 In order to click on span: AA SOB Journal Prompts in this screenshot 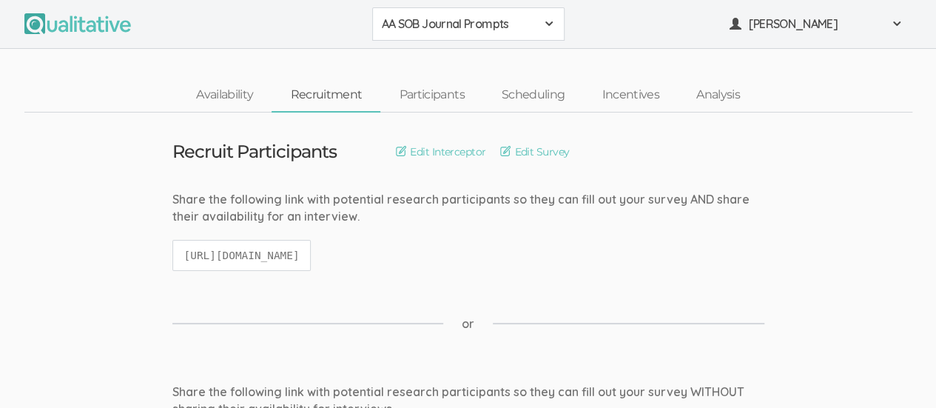, I will do `click(459, 24)`.